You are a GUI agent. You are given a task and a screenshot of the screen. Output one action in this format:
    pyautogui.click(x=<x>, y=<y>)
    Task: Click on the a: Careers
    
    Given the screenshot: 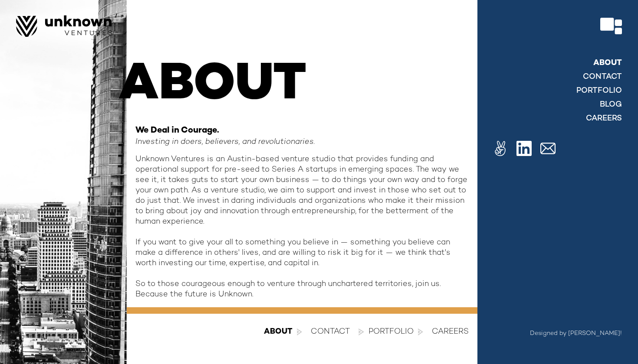 What is the action you would take?
    pyautogui.click(x=604, y=119)
    